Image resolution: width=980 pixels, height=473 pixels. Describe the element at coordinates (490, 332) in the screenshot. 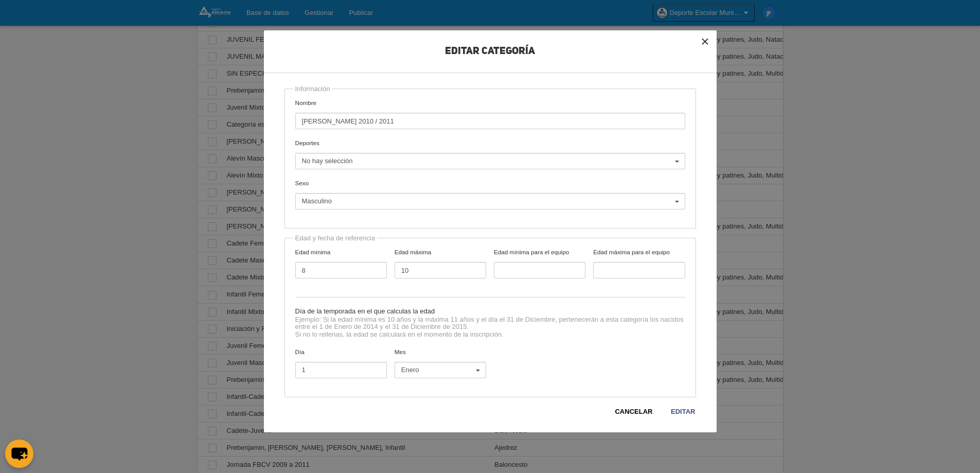

I see `div: Ejemplo: Si la edad mínima es 10 años y la máxima 11 años y el día el 31 de Diciembre, pertenecer...` at that location.